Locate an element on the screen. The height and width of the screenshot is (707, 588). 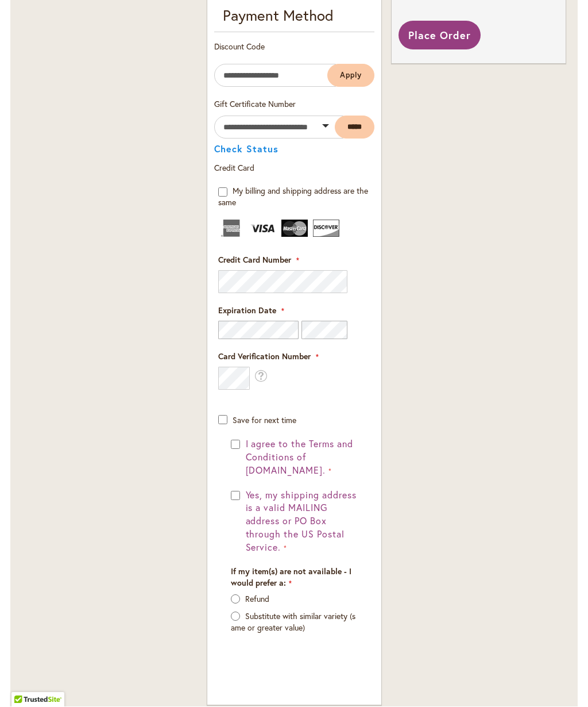
button: Place Order is located at coordinates (439, 36).